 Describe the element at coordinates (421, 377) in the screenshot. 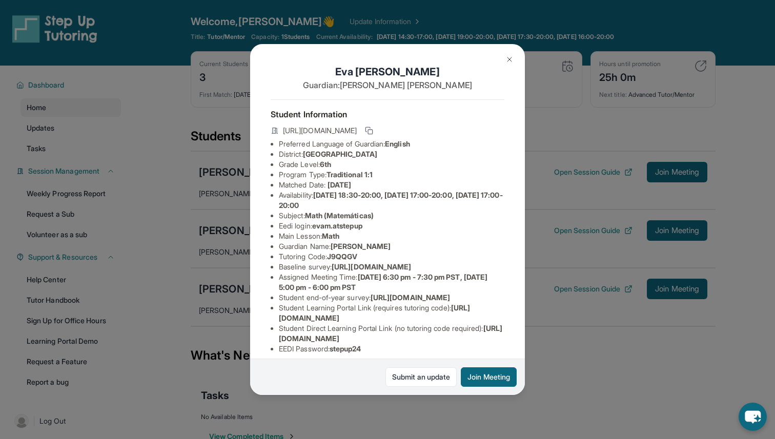

I see `a: Submit an update` at that location.